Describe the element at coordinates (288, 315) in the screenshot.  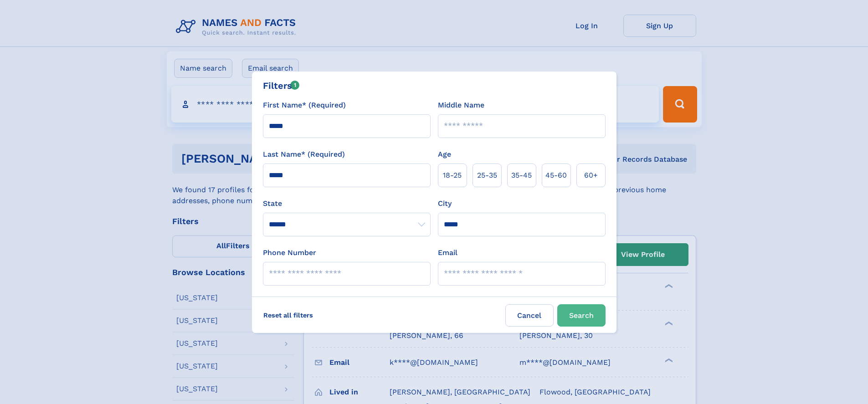
I see `label: Reset all filters` at that location.